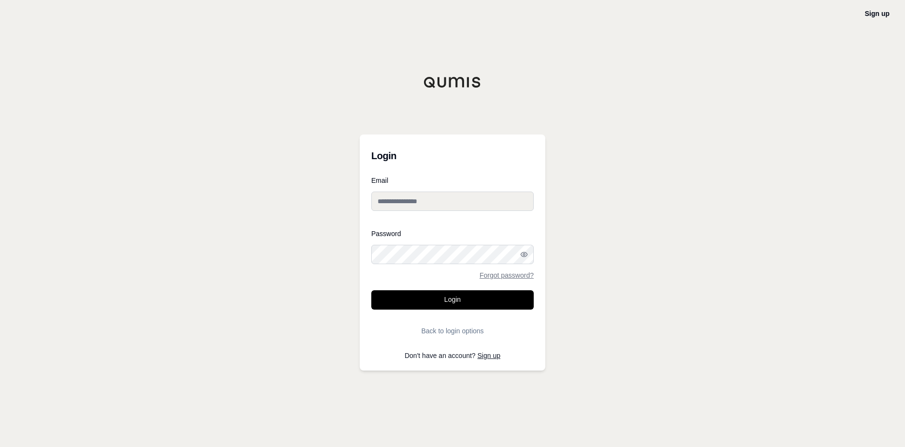 This screenshot has height=447, width=905. What do you see at coordinates (453, 234) in the screenshot?
I see `label: Password` at bounding box center [453, 234].